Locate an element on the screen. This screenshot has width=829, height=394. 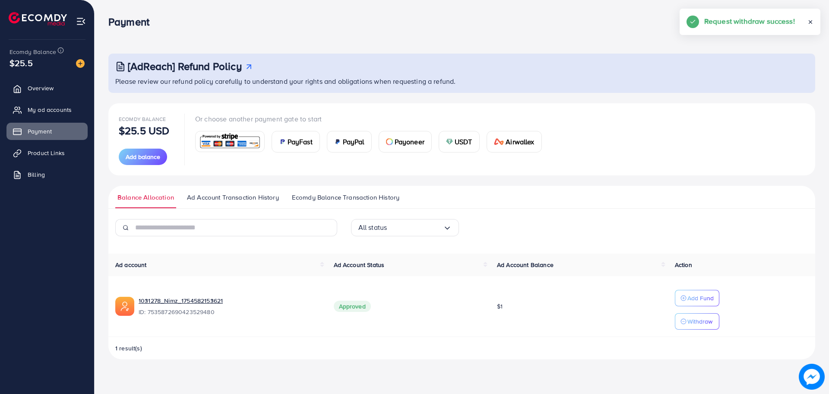
span: Action is located at coordinates (684, 265).